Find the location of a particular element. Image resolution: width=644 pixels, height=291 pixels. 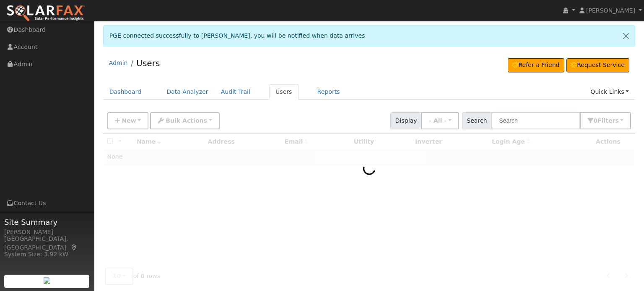

button: - All - is located at coordinates (441, 120).